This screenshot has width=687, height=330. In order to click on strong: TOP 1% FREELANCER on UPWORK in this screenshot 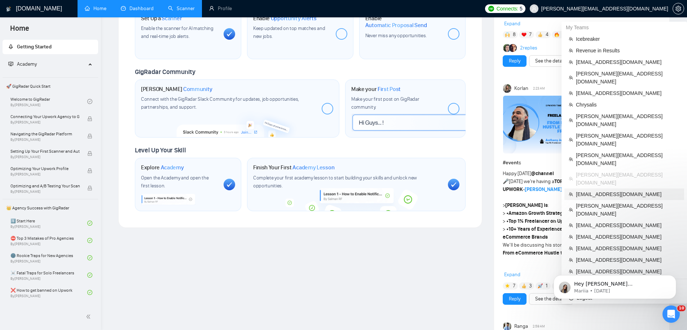, I will do `click(555, 185)`.